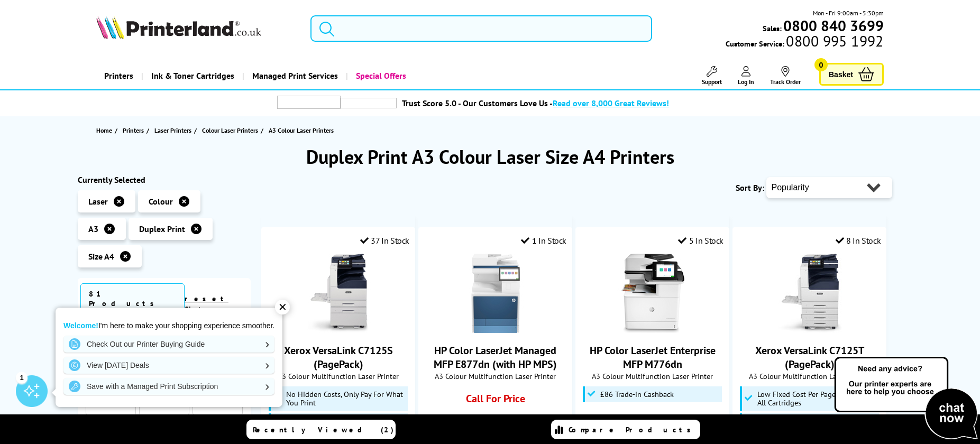  What do you see at coordinates (785, 76) in the screenshot?
I see `a: Track Order` at bounding box center [785, 76].